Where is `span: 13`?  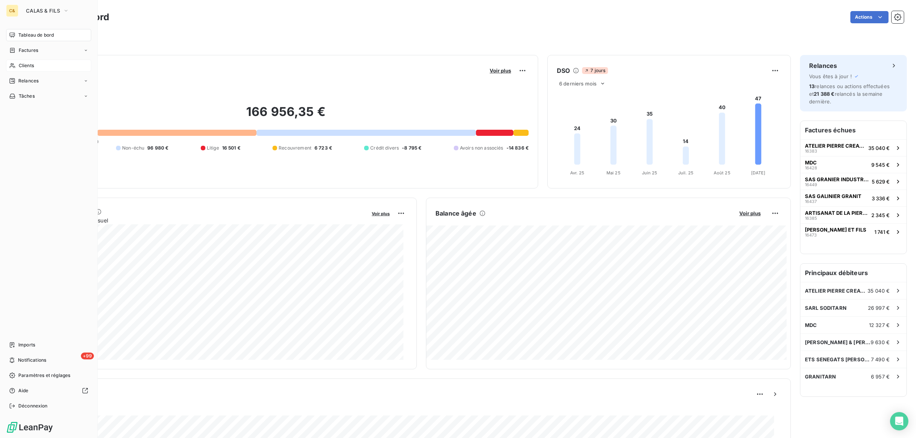
span: 13 is located at coordinates (812, 86).